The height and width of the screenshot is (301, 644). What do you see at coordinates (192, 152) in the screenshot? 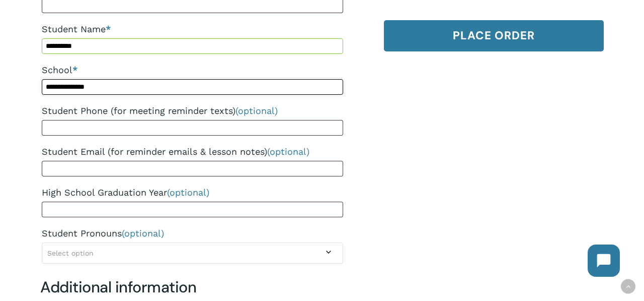
I see `label: Student Email (for reminder emails & lesson notes)` at bounding box center [192, 152].